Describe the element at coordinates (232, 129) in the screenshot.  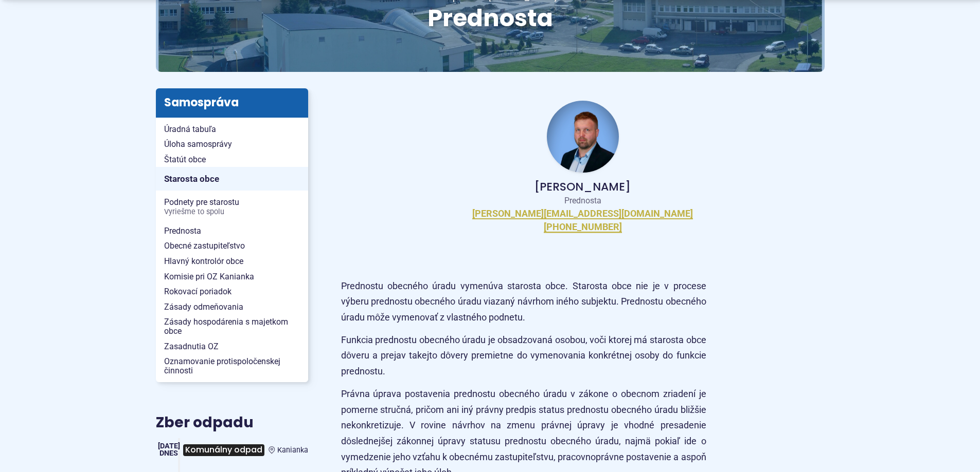
I see `a: Úradná tabuľa` at that location.